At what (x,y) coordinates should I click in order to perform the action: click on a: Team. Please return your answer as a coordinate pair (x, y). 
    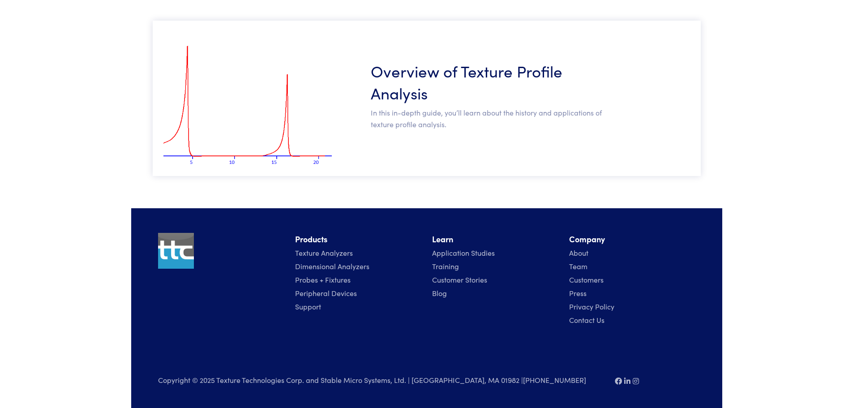
    Looking at the image, I should click on (578, 266).